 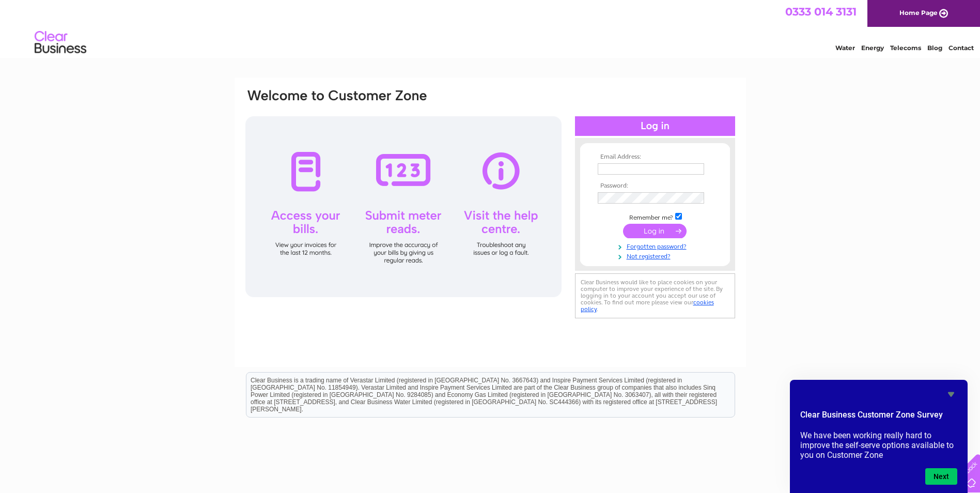 What do you see at coordinates (879, 436) in the screenshot?
I see `div: Clear Business Customer Zone Survey` at bounding box center [879, 436].